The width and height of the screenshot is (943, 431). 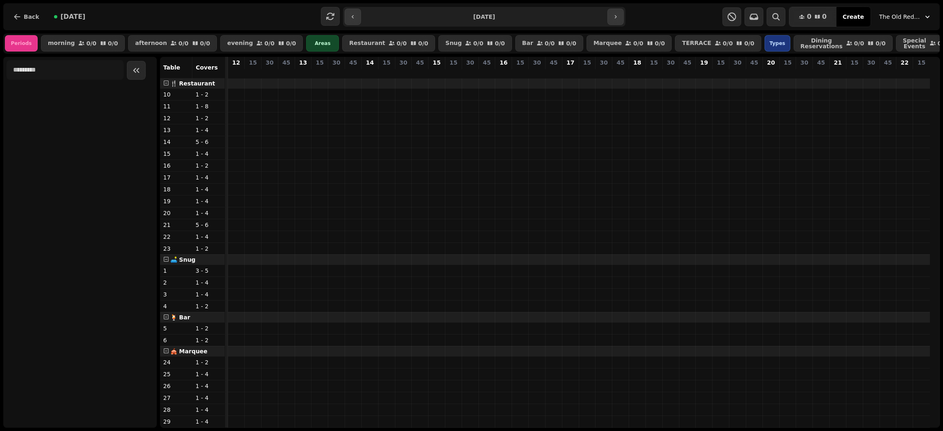 I want to click on p: 21, so click(x=176, y=225).